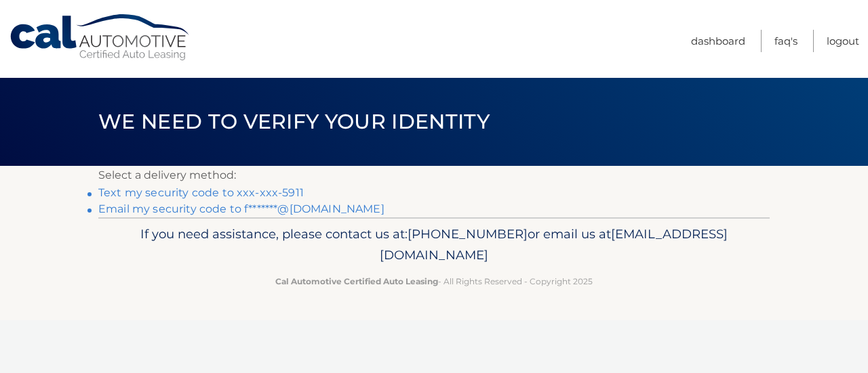  What do you see at coordinates (434, 176) in the screenshot?
I see `p: Select a delivery method:` at bounding box center [434, 176].